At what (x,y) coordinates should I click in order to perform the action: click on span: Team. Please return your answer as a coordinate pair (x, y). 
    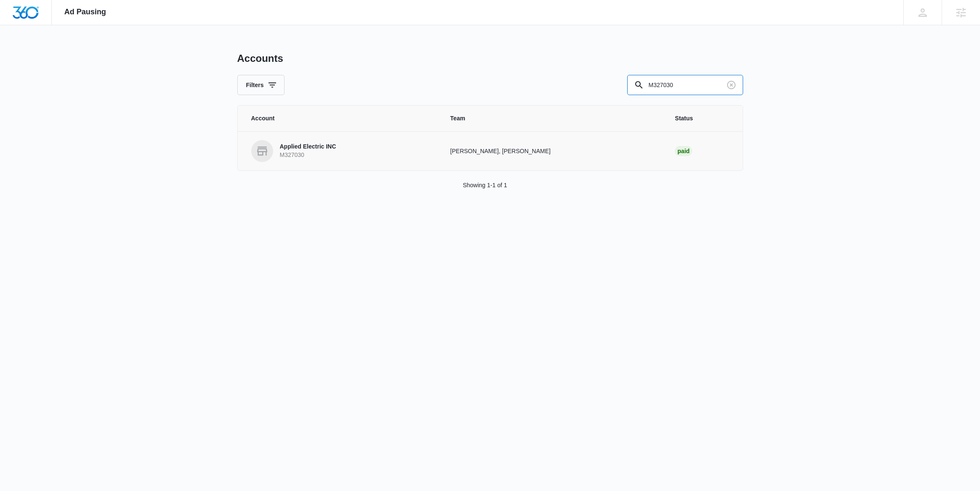
    Looking at the image, I should click on (552, 118).